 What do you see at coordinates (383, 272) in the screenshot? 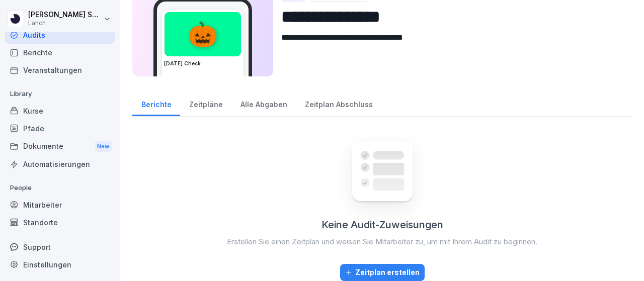
I see `button: Zeitplan erstellen` at bounding box center [383, 272].